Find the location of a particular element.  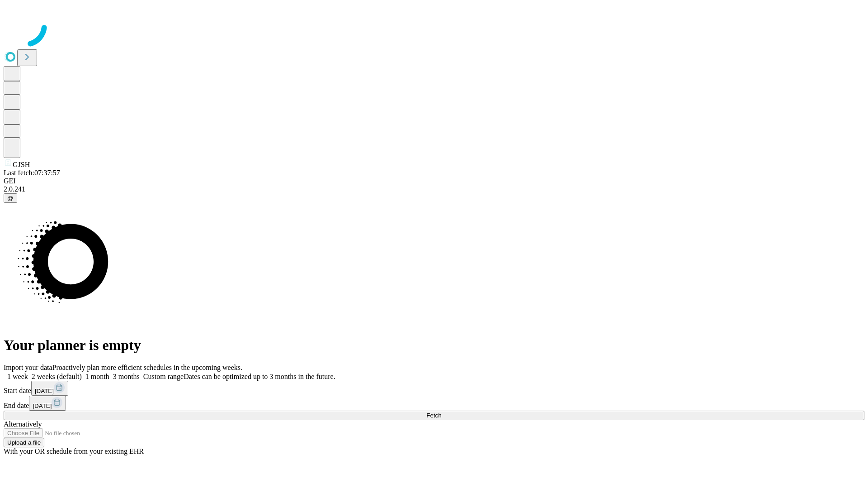

span: 1 month is located at coordinates (97, 376).